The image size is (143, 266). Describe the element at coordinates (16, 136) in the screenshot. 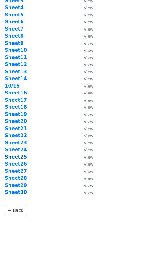

I see `a: Sheet22` at that location.